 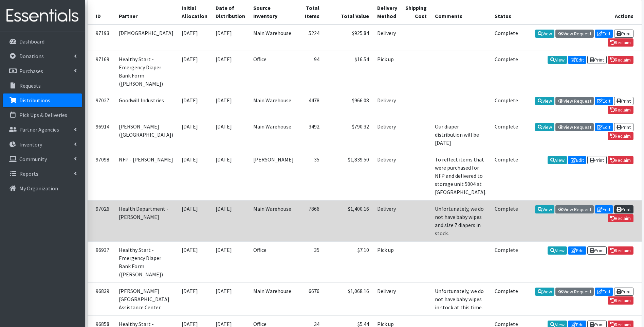 I want to click on a: Partner Agencies, so click(x=42, y=130).